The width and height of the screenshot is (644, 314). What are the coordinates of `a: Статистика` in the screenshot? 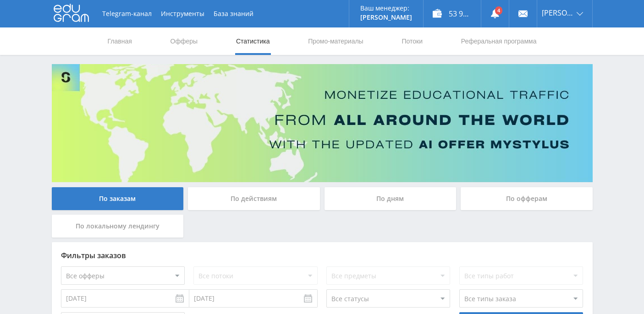 It's located at (253, 41).